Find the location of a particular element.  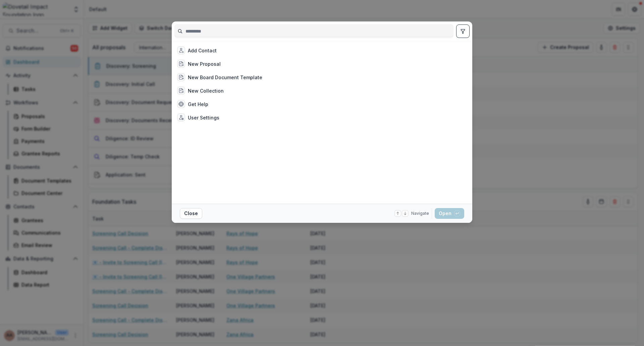

div: New Board Document Template is located at coordinates (225, 77).